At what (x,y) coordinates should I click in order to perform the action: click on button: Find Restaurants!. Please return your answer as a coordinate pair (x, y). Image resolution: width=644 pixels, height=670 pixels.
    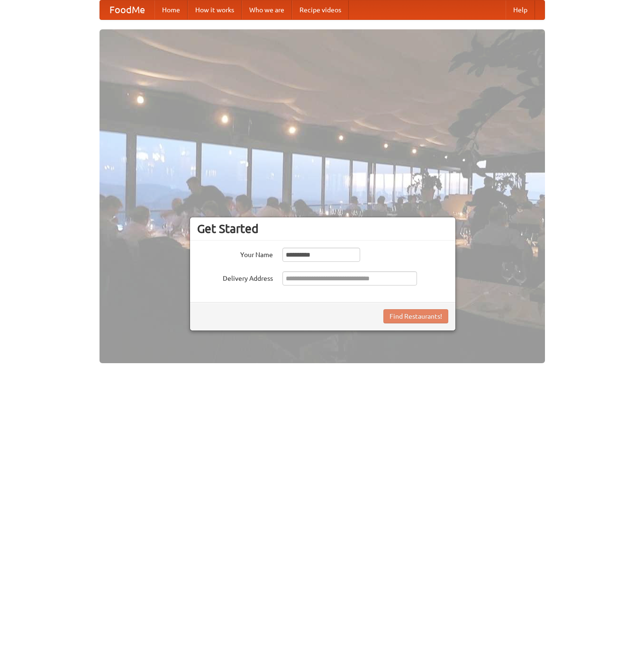
    Looking at the image, I should click on (415, 316).